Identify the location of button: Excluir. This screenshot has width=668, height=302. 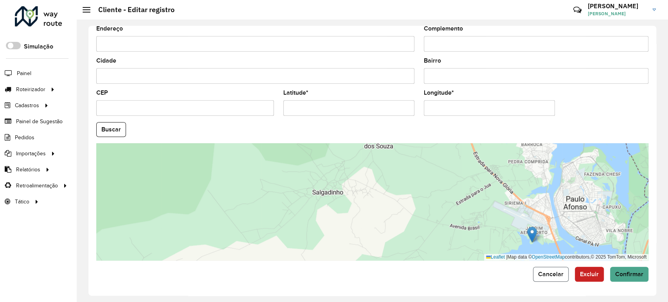
(589, 274).